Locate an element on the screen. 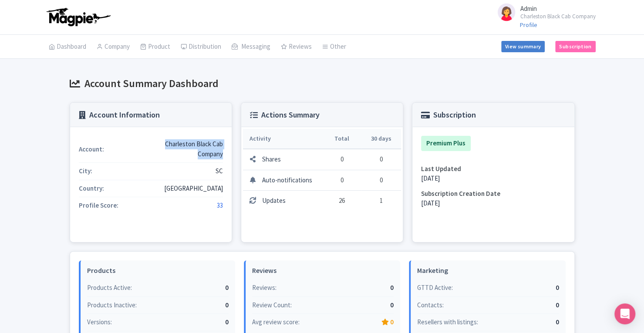  div: Products Active: is located at coordinates (133, 288).